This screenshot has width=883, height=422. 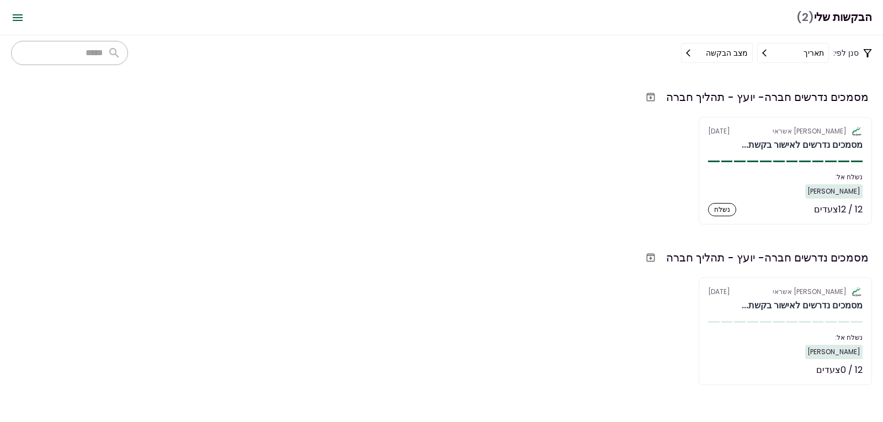 I want to click on h1: הבקשות שלי, so click(x=834, y=17).